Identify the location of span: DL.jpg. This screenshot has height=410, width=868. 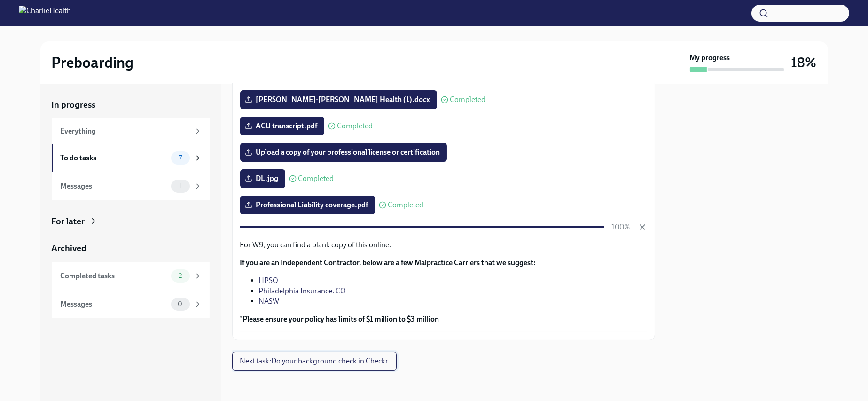
(263, 179).